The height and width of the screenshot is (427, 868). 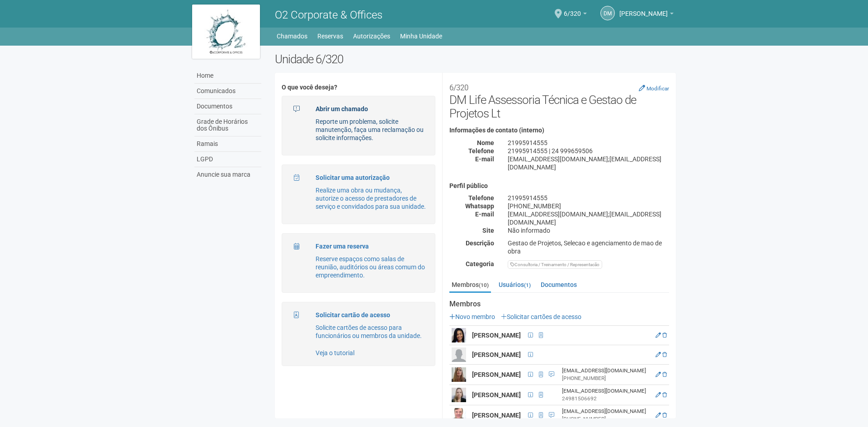 I want to click on strong: Fazer uma reserva, so click(x=342, y=246).